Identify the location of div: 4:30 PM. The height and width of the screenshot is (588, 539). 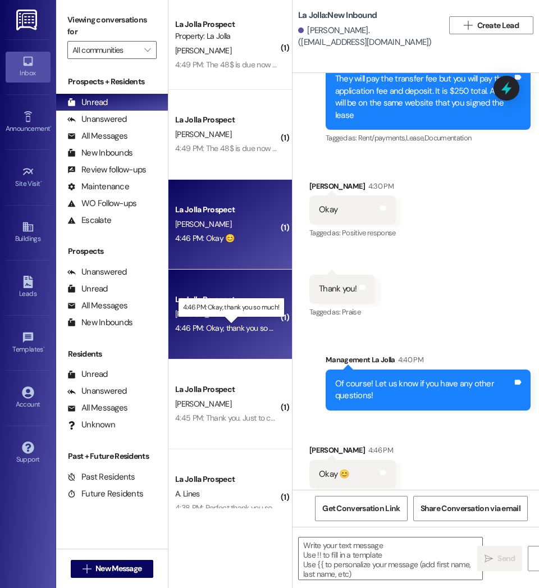
(380, 186).